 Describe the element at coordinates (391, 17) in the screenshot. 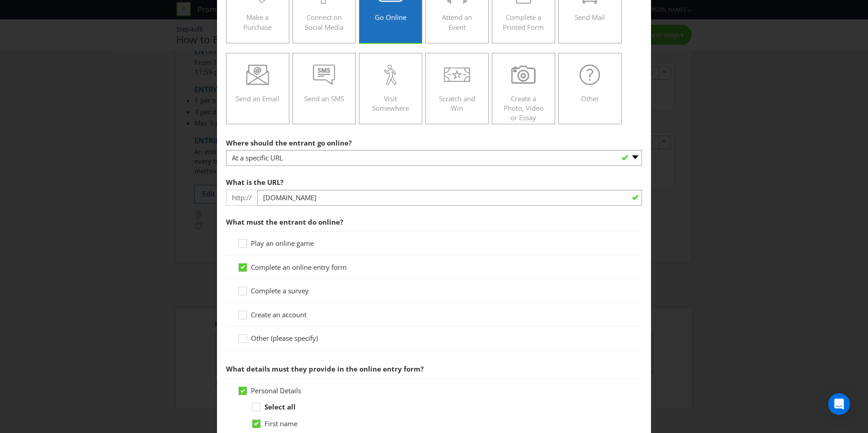

I see `span: Go Online` at that location.